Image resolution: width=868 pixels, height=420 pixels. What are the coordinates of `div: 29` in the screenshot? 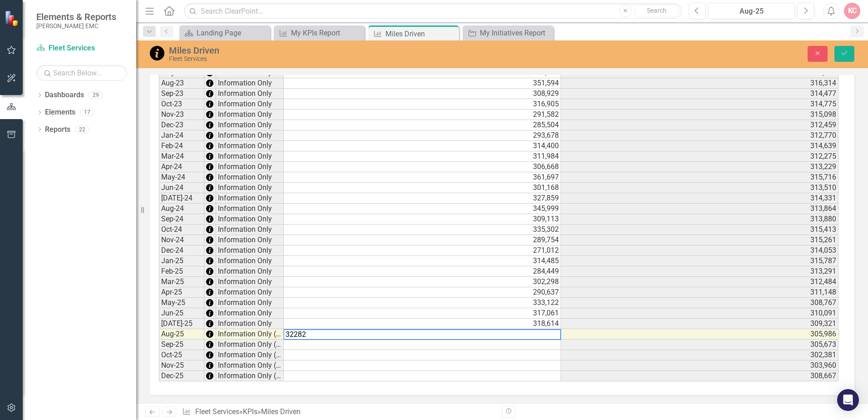 It's located at (96, 95).